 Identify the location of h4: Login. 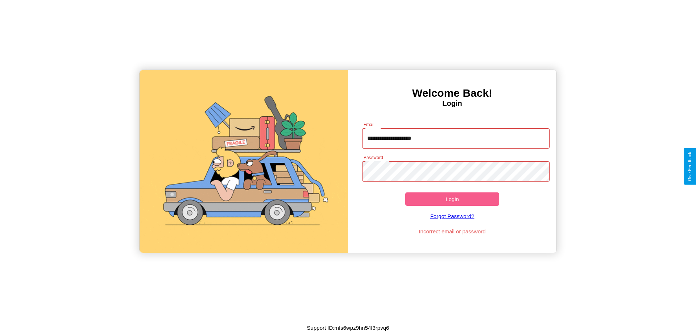
(452, 103).